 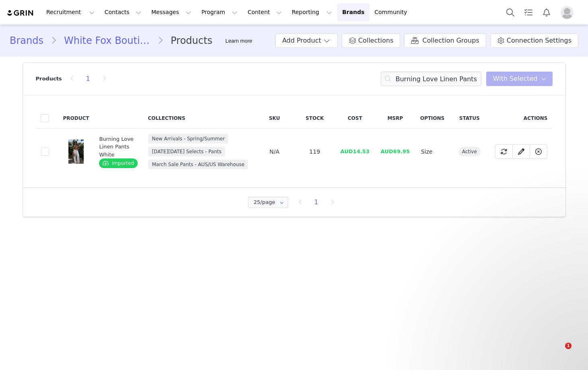 What do you see at coordinates (239, 41) in the screenshot?
I see `div: Tooltip anchor` at bounding box center [239, 41].